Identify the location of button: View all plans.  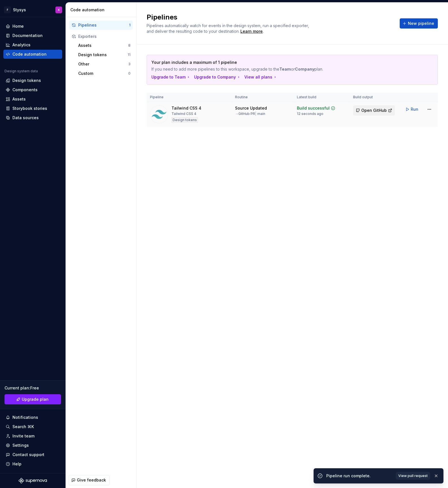
(261, 77).